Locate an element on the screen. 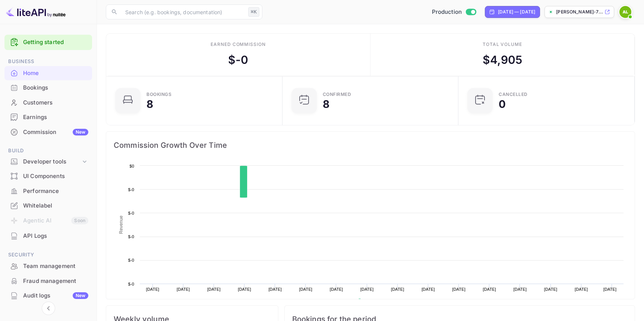 The image size is (644, 321). div: 0 is located at coordinates (502, 104).